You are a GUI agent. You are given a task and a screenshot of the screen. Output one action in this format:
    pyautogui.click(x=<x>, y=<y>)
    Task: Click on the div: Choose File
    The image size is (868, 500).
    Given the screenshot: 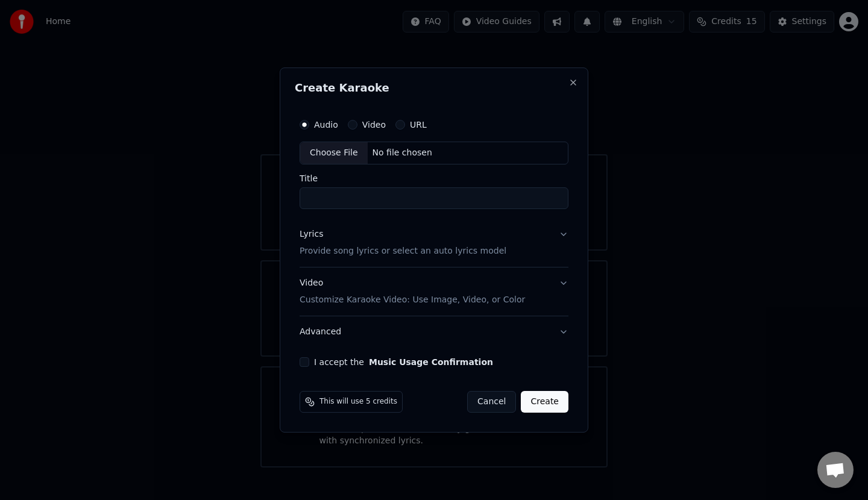 What is the action you would take?
    pyautogui.click(x=334, y=153)
    